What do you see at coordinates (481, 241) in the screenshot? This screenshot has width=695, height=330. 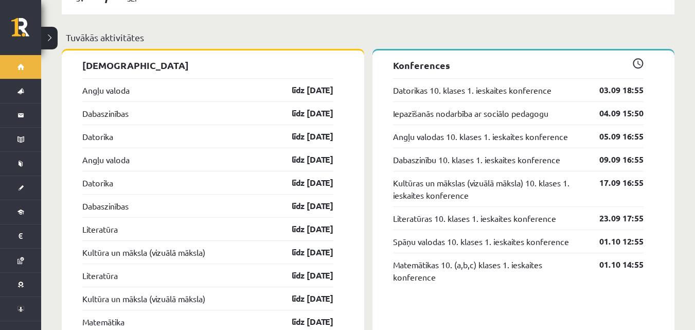 I see `a: Spāņu valodas 10. klases 1. ieskaites konference` at bounding box center [481, 241].